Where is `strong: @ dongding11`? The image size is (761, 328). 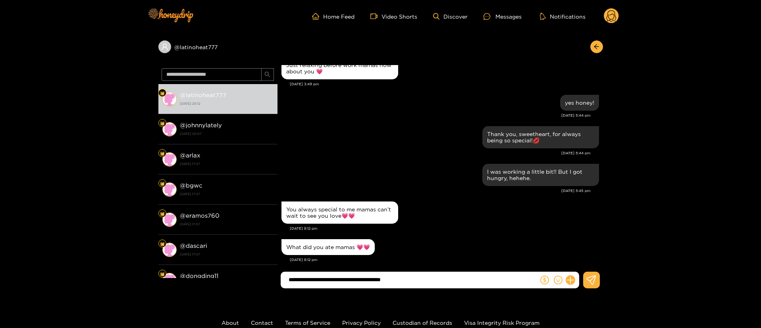 strong: @ dongding11 is located at coordinates (199, 276).